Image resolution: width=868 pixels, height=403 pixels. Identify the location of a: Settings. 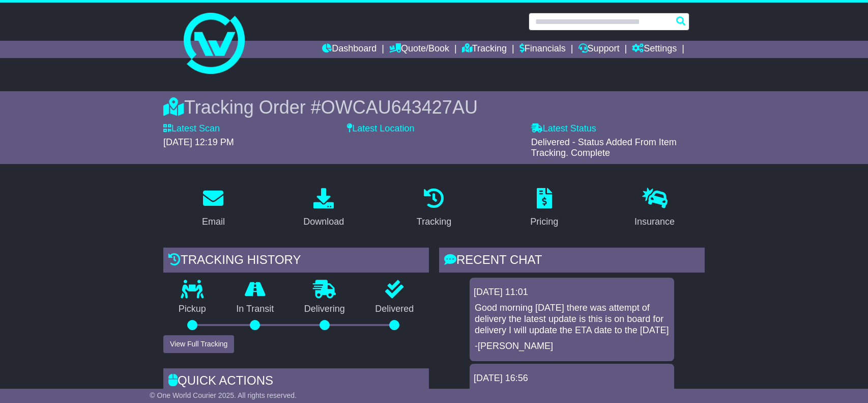
(654, 49).